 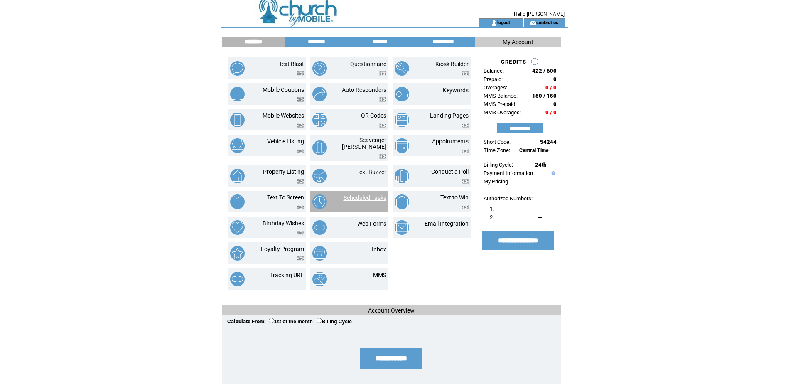 What do you see at coordinates (237, 68) in the screenshot?
I see `img: text-blast.png` at bounding box center [237, 68].